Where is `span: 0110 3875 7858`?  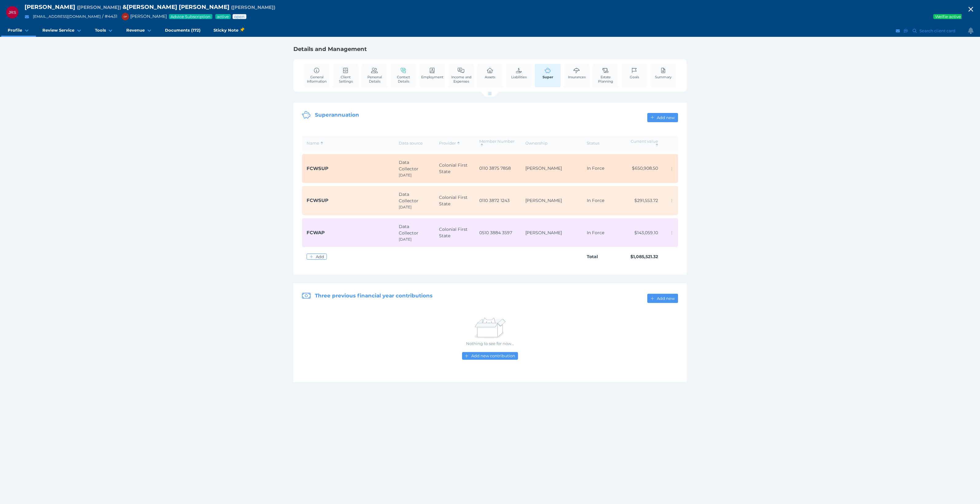
span: 0110 3875 7858 is located at coordinates (494, 169).